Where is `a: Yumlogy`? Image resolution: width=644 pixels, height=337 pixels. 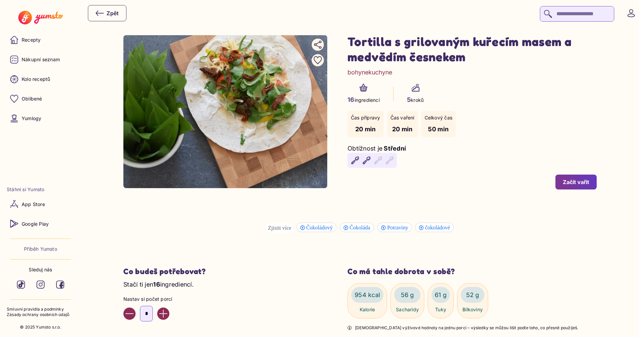
a: Yumlogy is located at coordinates (41, 118).